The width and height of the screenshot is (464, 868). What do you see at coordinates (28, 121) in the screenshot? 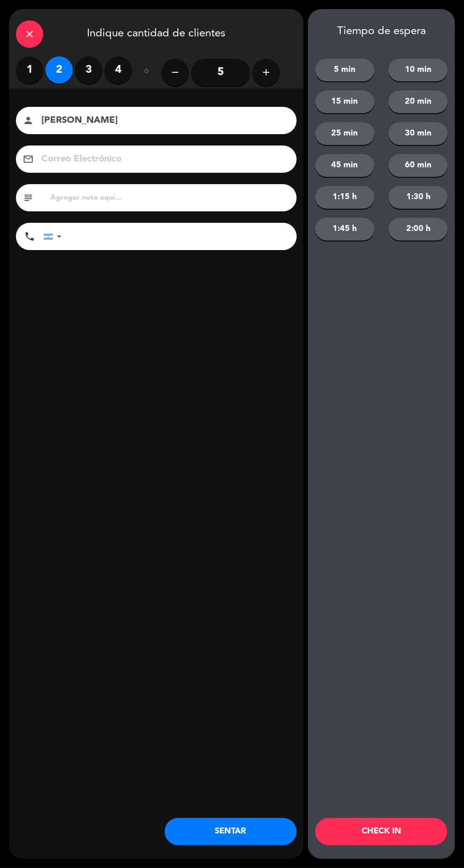
I see `i: person` at bounding box center [28, 121].